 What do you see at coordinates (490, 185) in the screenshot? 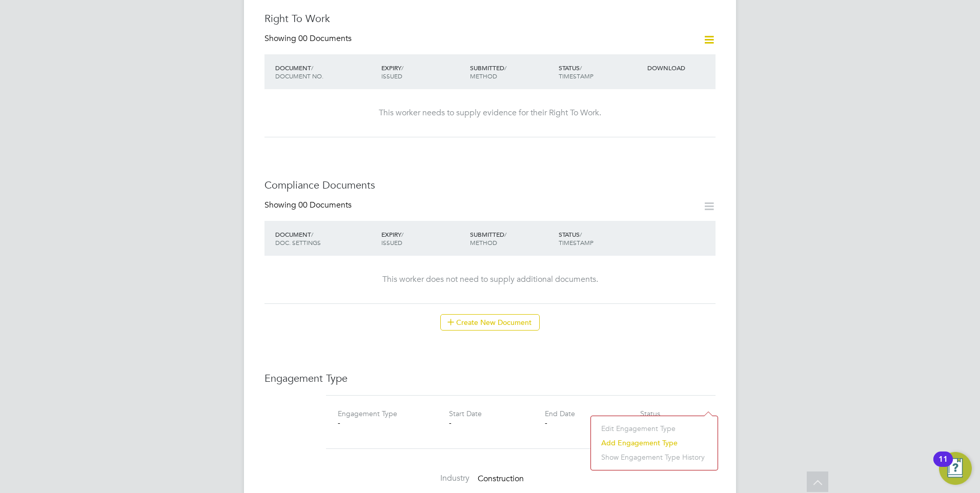
I see `h3: Compliance Documents` at bounding box center [490, 185].